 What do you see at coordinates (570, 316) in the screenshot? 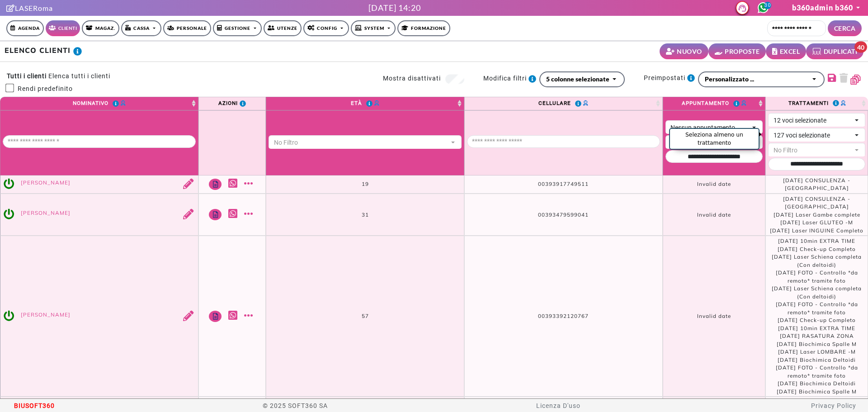
I see `span: 3392120767` at bounding box center [570, 316].